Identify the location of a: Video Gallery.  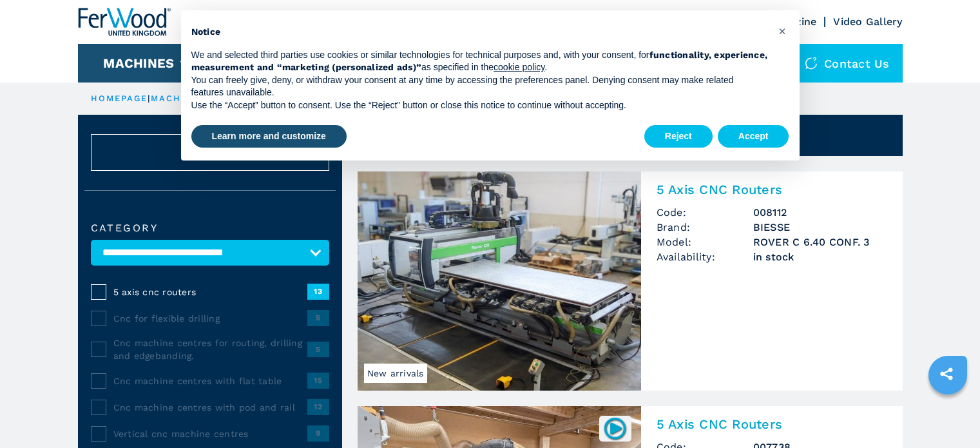
(868, 21).